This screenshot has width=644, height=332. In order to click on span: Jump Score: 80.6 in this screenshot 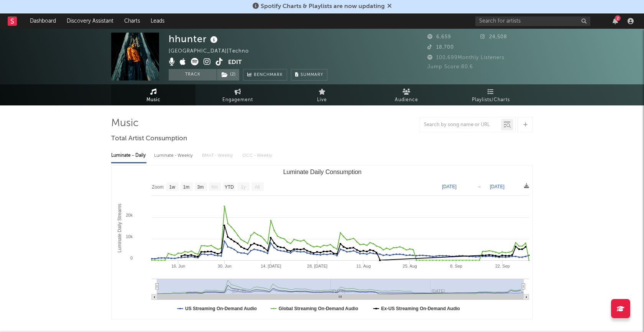, I will do `click(450, 67)`.